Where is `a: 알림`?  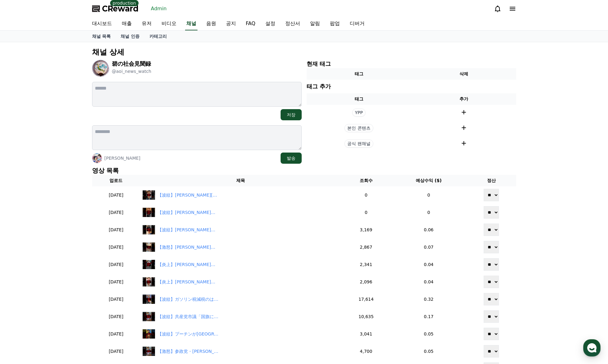 a: 알림 is located at coordinates (315, 24).